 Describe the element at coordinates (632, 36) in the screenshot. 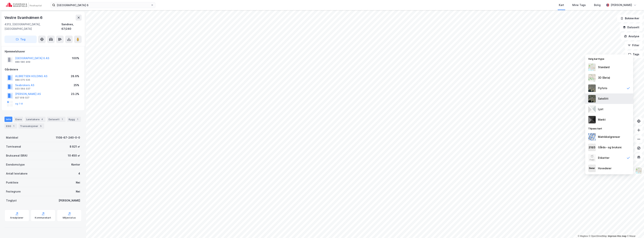

I see `button: Analyse` at that location.